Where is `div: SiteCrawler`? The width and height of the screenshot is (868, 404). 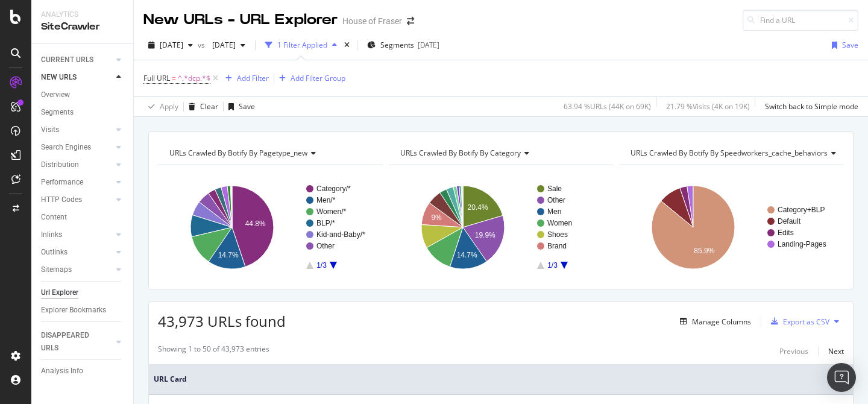 div: SiteCrawler is located at coordinates (82, 26).